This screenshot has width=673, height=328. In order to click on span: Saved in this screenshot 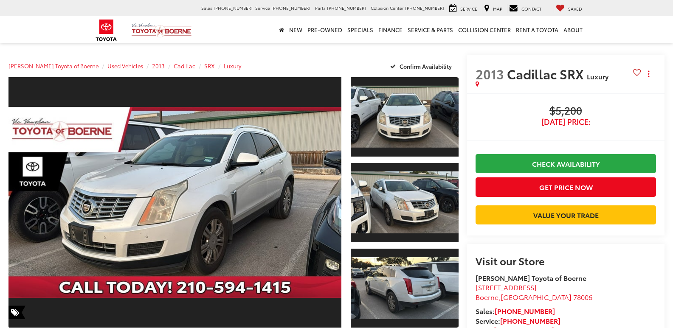, I will do `click(575, 8)`.